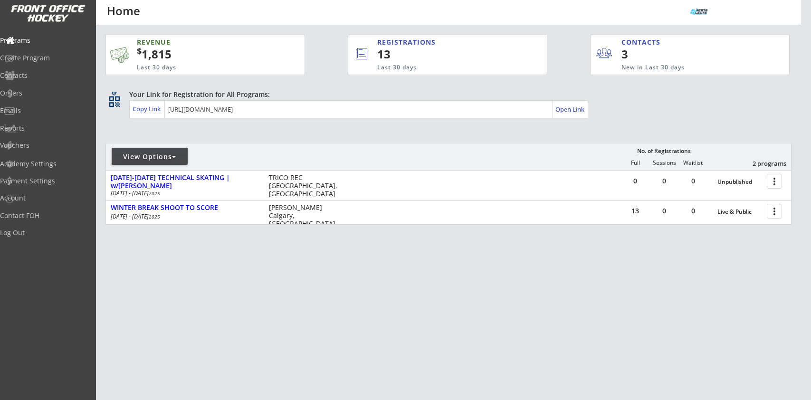 Image resolution: width=811 pixels, height=400 pixels. Describe the element at coordinates (570, 109) in the screenshot. I see `a: Open Link` at that location.